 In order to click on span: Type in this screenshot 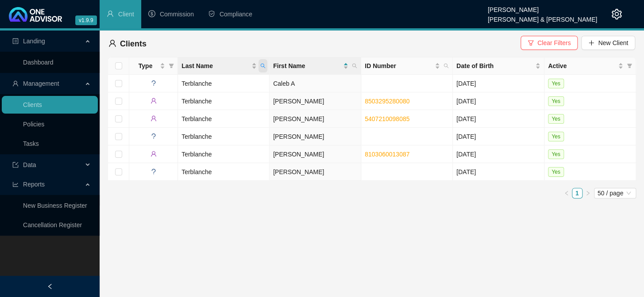, I will do `click(145, 66)`.